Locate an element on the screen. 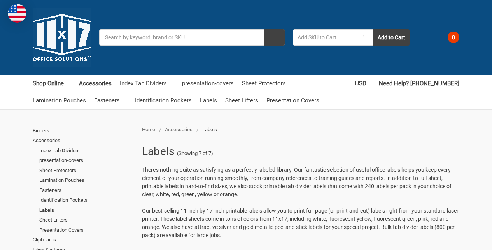 Image resolution: width=492 pixels, height=250 pixels. a: Binders is located at coordinates (83, 131).